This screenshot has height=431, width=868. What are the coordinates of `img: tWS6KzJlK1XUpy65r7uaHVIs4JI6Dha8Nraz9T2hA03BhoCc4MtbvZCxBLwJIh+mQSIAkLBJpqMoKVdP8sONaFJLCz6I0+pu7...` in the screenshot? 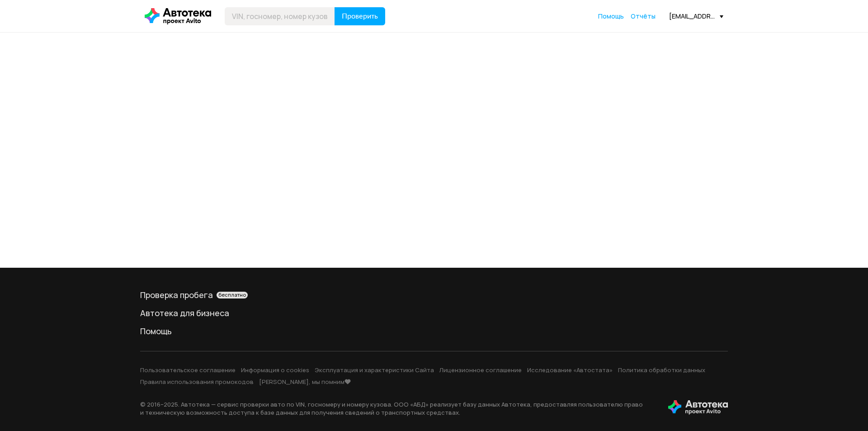 It's located at (698, 408).